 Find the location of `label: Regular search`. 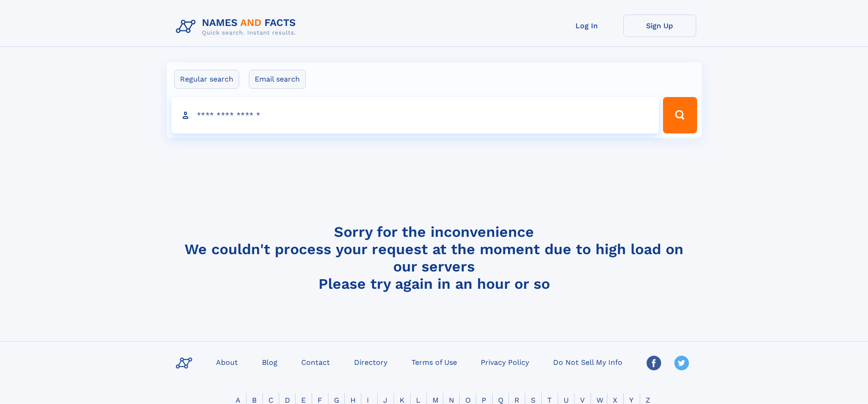

label: Regular search is located at coordinates (206, 80).